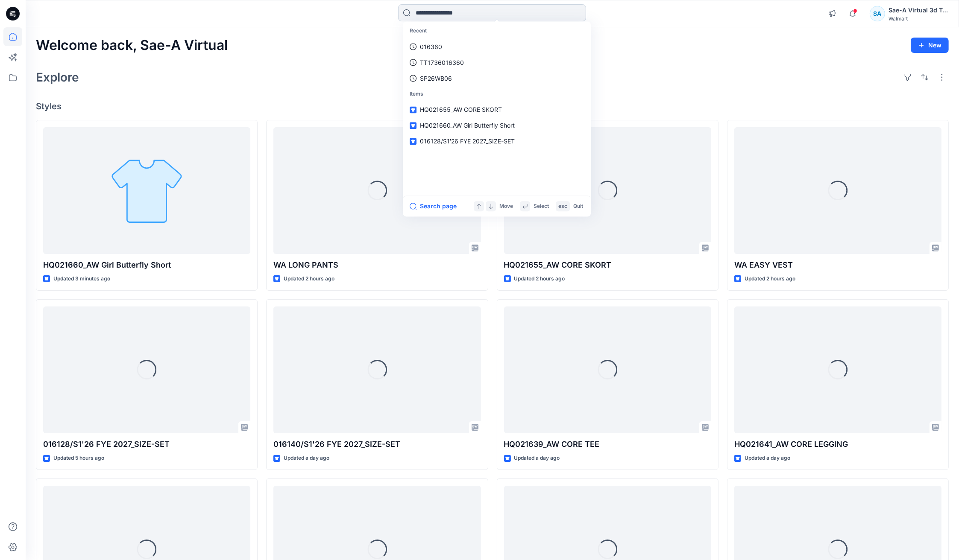  What do you see at coordinates (578, 206) in the screenshot?
I see `p: Quit` at bounding box center [578, 206].